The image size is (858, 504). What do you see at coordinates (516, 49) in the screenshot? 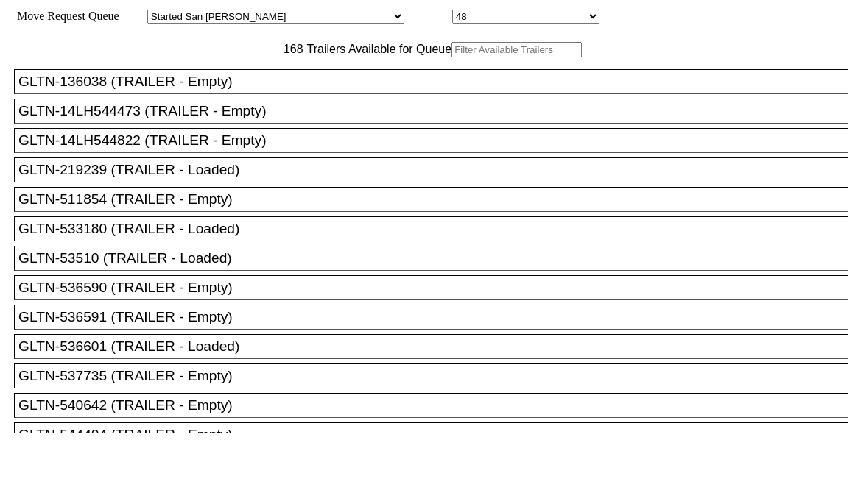
I see `input: Filter Available Trailers` at bounding box center [516, 49].